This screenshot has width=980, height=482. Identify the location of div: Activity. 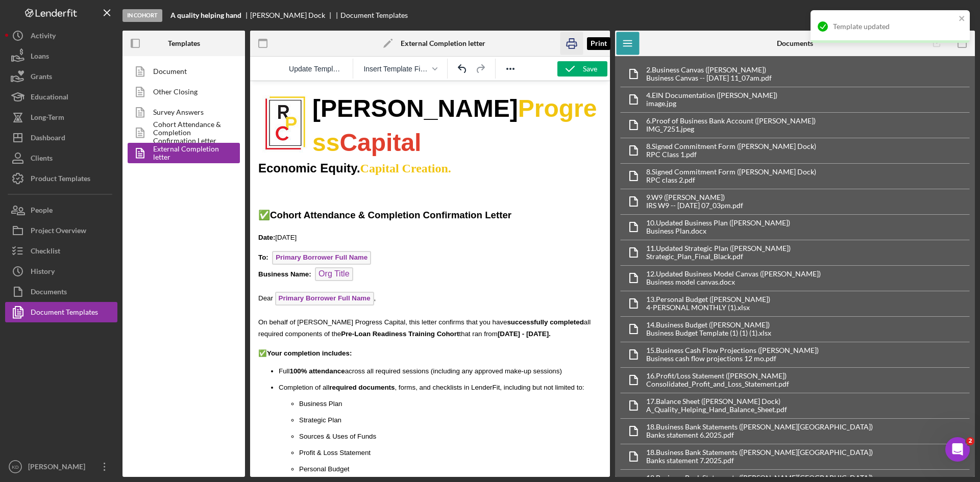
(43, 37).